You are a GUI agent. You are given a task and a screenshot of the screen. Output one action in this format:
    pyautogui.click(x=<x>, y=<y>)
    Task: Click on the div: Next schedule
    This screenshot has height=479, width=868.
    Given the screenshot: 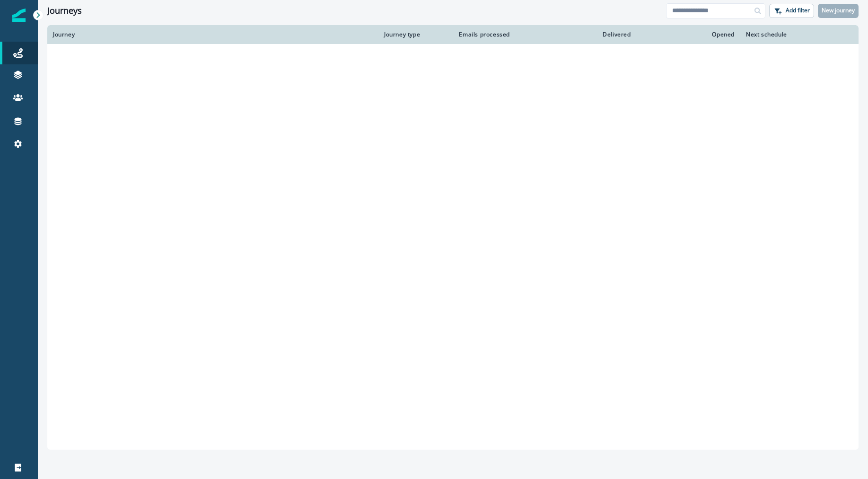 What is the action you would take?
    pyautogui.click(x=788, y=35)
    